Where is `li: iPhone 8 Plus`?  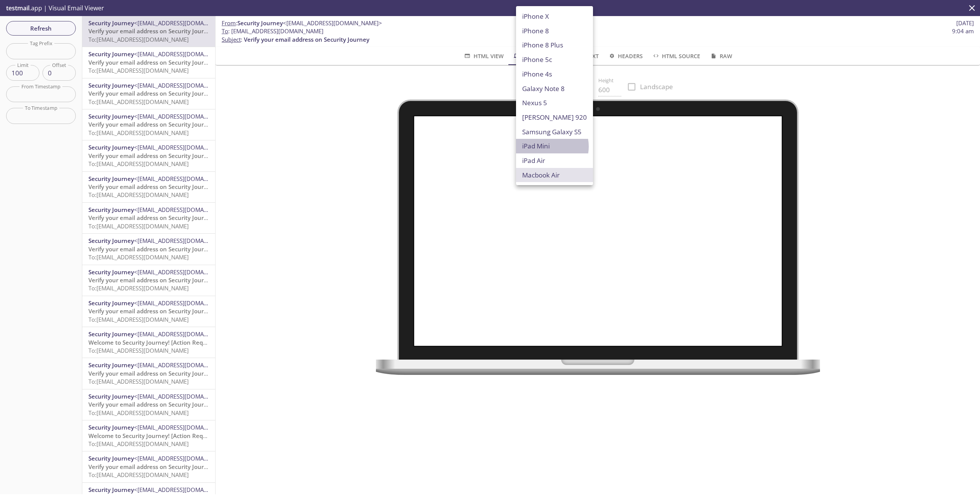 li: iPhone 8 Plus is located at coordinates (554, 45).